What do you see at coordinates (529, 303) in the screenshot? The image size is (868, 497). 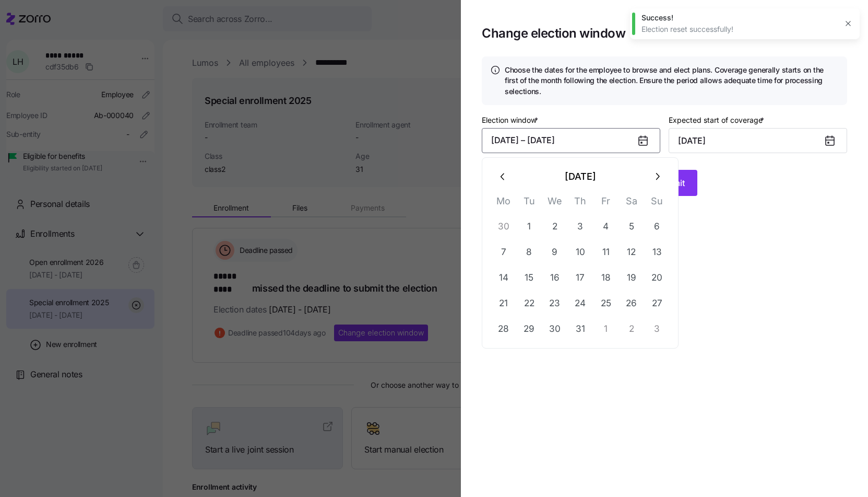 I see `button: 22 July 2025` at bounding box center [529, 303].